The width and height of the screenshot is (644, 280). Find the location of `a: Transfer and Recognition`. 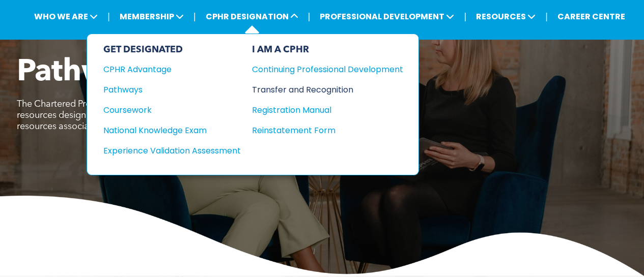

a: Transfer and Recognition is located at coordinates (327, 90).